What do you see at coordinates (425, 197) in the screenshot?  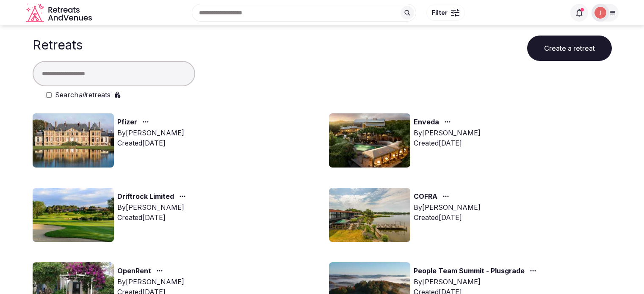 I see `a: COFRA` at bounding box center [425, 197].